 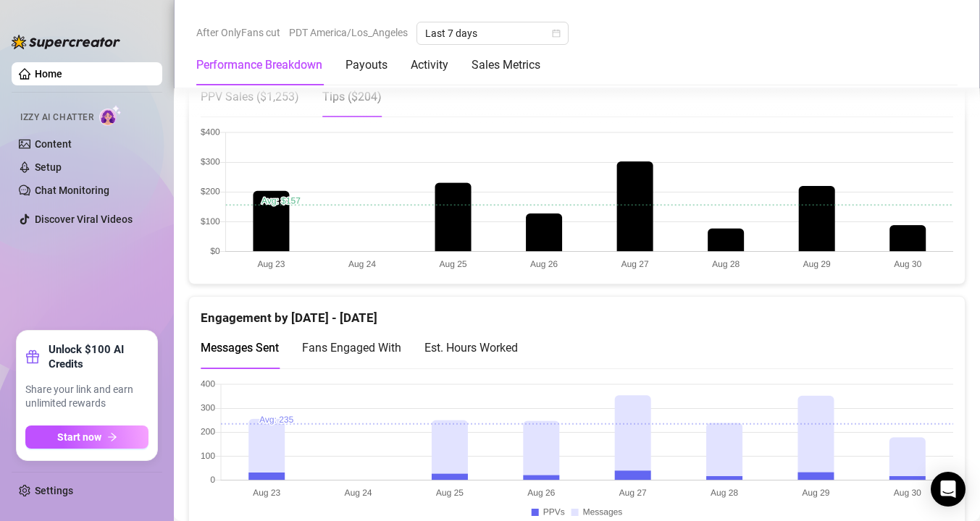 What do you see at coordinates (367, 65) in the screenshot?
I see `div: Payouts` at bounding box center [367, 65].